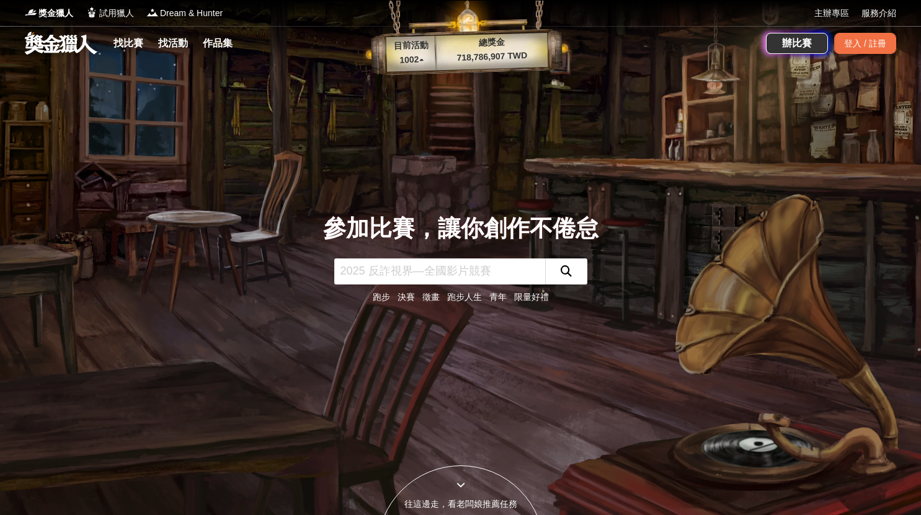 Image resolution: width=921 pixels, height=515 pixels. I want to click on a: 找活動, so click(173, 43).